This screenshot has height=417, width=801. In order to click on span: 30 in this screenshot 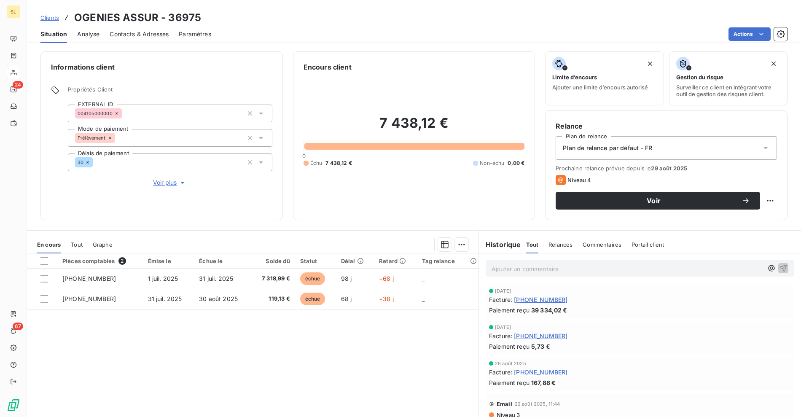, I will do `click(81, 162)`.